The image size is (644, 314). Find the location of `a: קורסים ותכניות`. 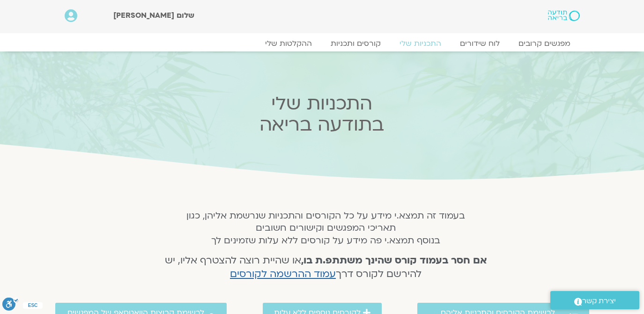

a: קורסים ותכניות is located at coordinates (356, 43).